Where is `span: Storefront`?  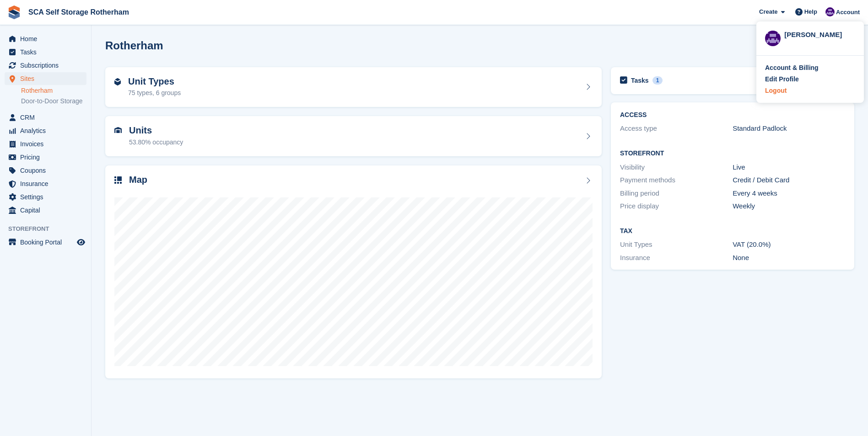 span: Storefront is located at coordinates (49, 229).